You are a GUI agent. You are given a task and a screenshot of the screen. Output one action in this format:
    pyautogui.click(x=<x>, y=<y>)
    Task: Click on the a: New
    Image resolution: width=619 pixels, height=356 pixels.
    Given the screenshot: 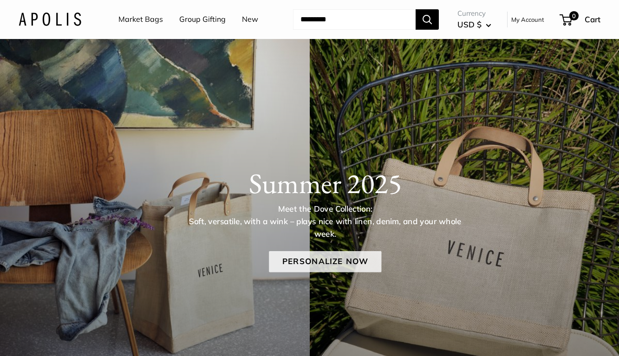 What is the action you would take?
    pyautogui.click(x=250, y=20)
    